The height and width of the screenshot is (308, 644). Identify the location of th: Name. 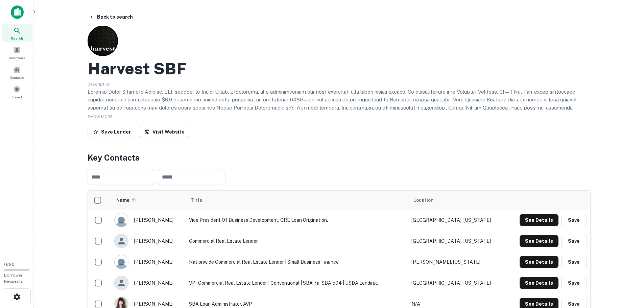
(149, 200).